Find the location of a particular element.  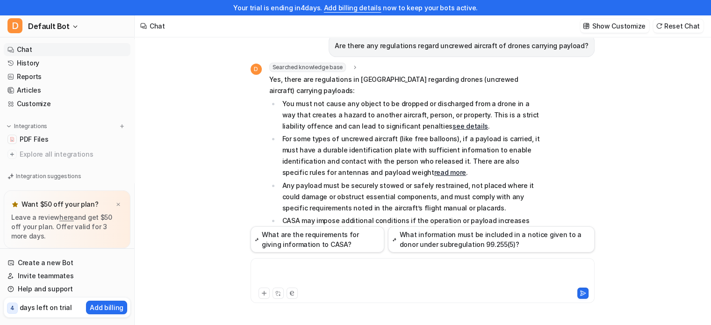

p: For some types of uncrewed aircraft (like free balloons), if a payload is carried, it must have a... is located at coordinates (412, 156).